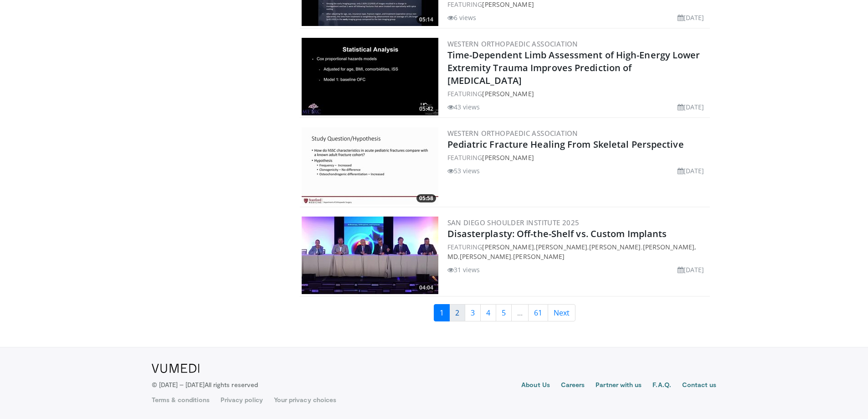 Image resolution: width=868 pixels, height=419 pixels. I want to click on img: VuMedi Logo, so click(176, 369).